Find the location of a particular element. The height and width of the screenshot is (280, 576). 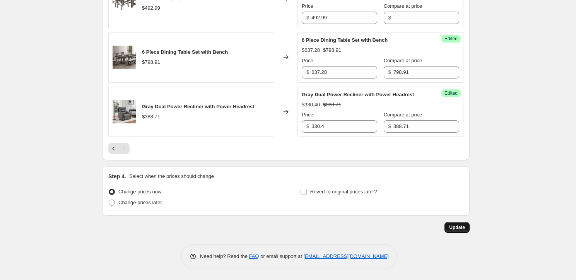

p: Select when the prices should change is located at coordinates (171, 176).